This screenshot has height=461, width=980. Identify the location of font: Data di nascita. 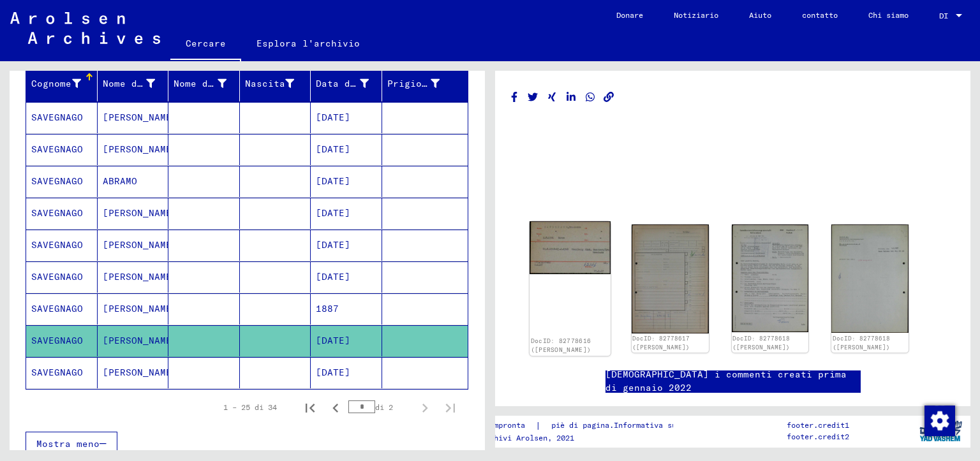
(358, 83).